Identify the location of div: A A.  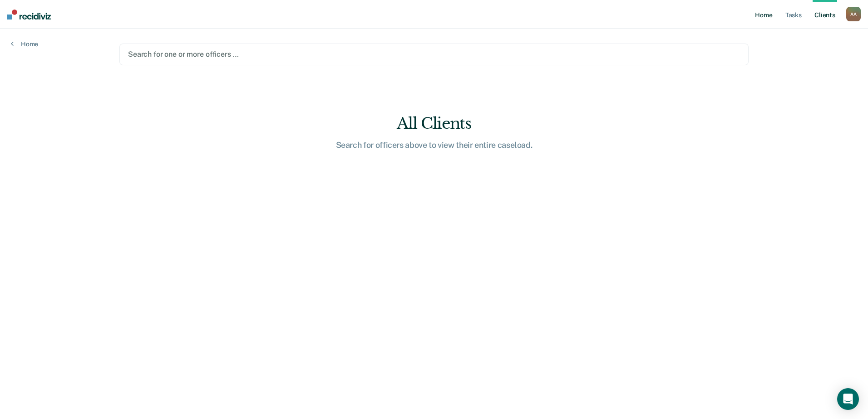
(854, 14).